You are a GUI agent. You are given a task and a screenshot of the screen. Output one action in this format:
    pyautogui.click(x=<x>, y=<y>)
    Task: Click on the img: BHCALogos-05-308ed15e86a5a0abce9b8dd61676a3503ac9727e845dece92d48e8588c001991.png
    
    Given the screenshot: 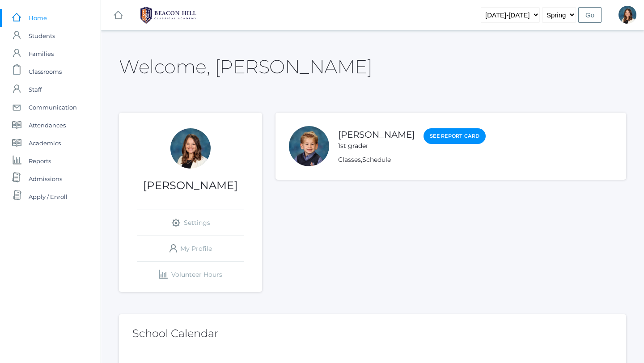 What is the action you would take?
    pyautogui.click(x=168, y=15)
    